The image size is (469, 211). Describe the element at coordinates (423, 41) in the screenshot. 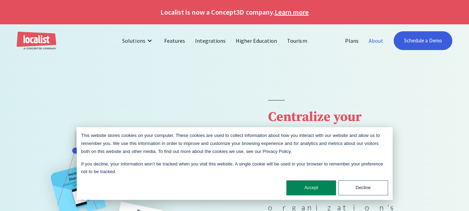

I see `a: Schedule a Demo` at that location.